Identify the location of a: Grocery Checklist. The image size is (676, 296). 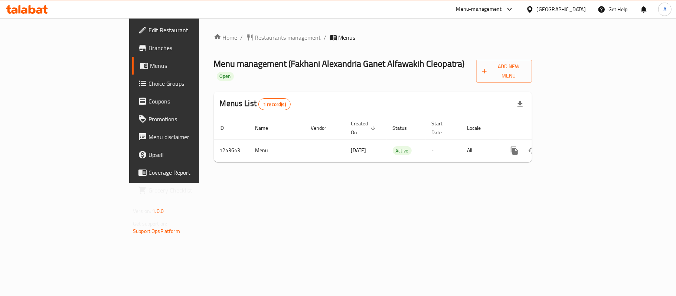
(187, 190).